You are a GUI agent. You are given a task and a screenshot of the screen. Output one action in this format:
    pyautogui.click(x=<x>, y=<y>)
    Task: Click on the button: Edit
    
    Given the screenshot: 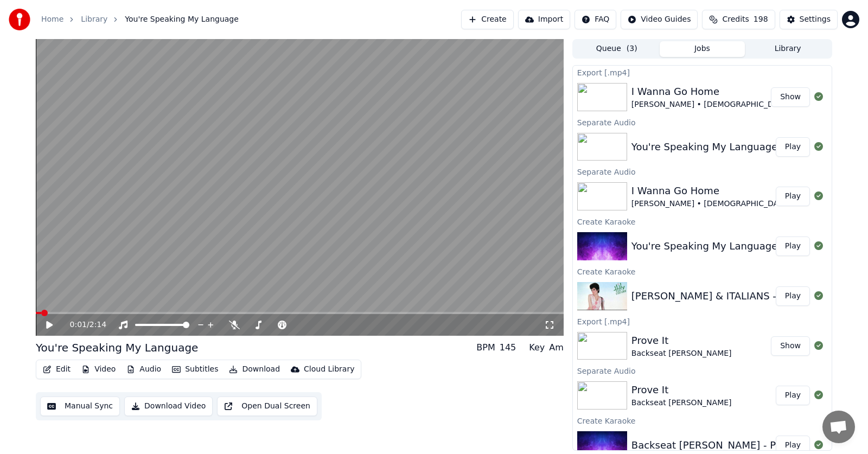 What is the action you would take?
    pyautogui.click(x=57, y=369)
    